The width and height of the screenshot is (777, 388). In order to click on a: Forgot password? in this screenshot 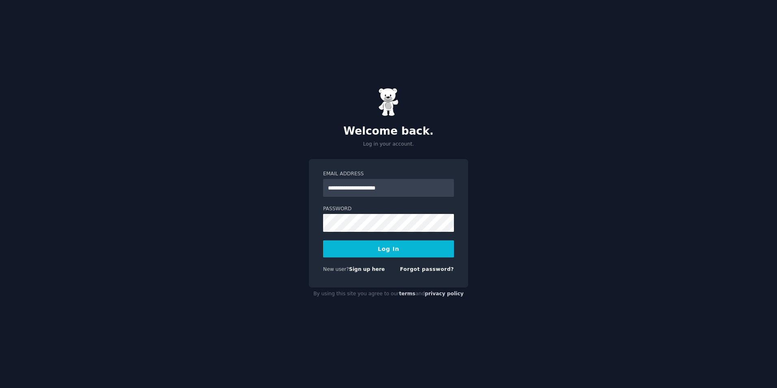, I will do `click(427, 269)`.